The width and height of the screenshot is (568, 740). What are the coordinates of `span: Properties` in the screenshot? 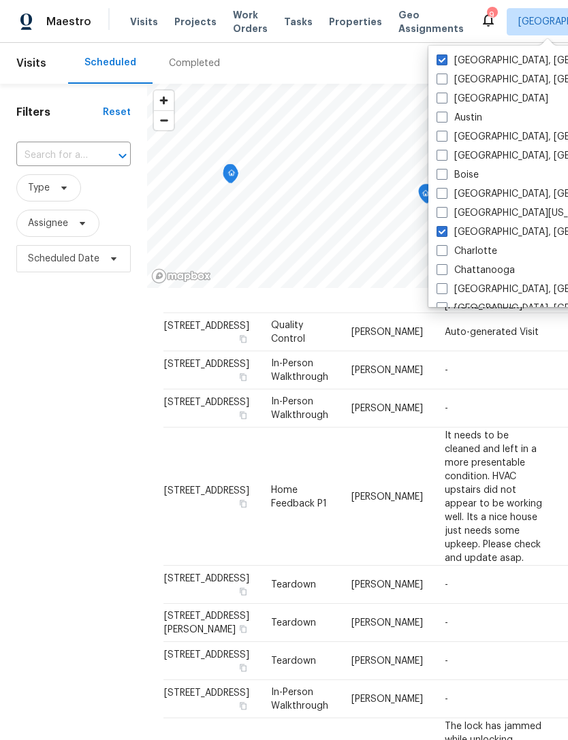 It's located at (355, 22).